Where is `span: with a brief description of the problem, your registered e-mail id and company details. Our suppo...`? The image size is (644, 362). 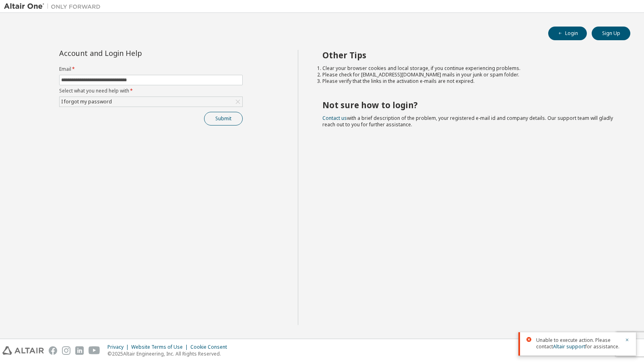 span: with a brief description of the problem, your registered e-mail id and company details. Our suppo... is located at coordinates (468, 121).